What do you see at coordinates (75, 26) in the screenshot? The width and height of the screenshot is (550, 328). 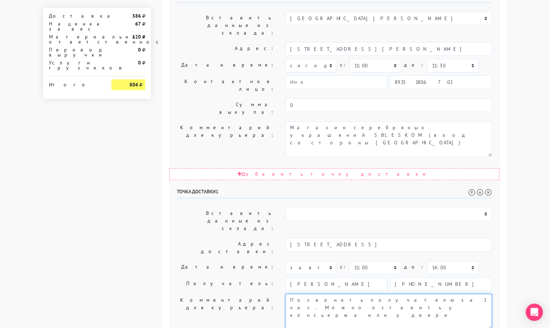 I see `div: Наценка за вес` at bounding box center [75, 26].